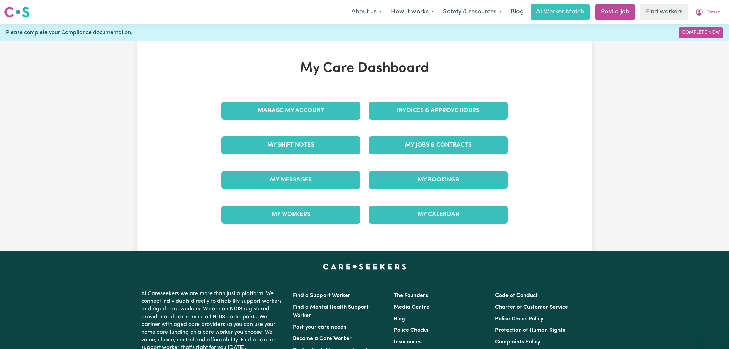 Image resolution: width=729 pixels, height=349 pixels. What do you see at coordinates (413, 12) in the screenshot?
I see `button: How it works` at bounding box center [413, 12].